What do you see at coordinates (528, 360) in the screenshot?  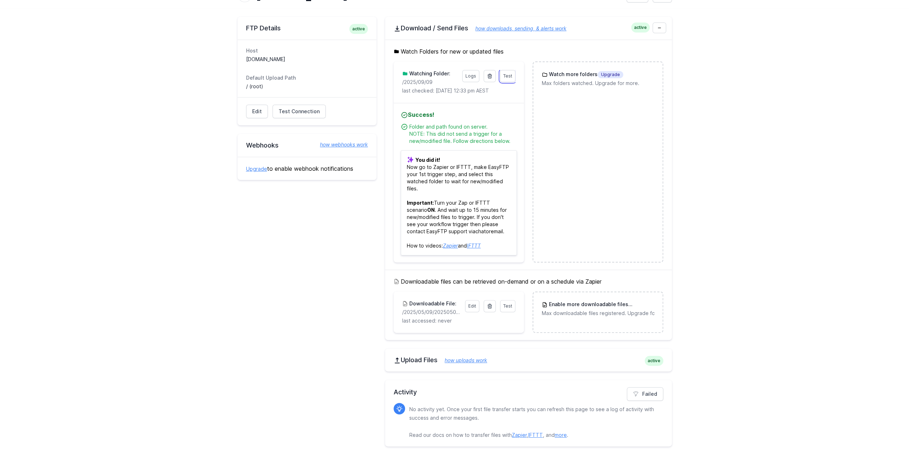 I see `h2: Upload Files` at bounding box center [528, 360].